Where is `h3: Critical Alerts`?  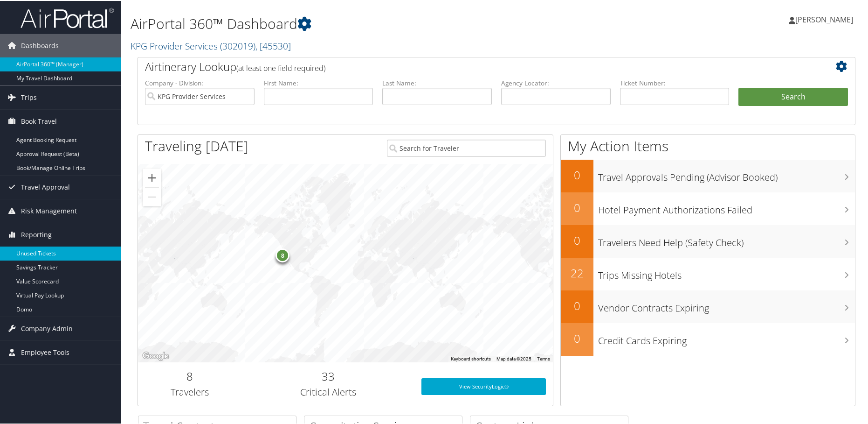
h3: Critical Alerts is located at coordinates (328, 391).